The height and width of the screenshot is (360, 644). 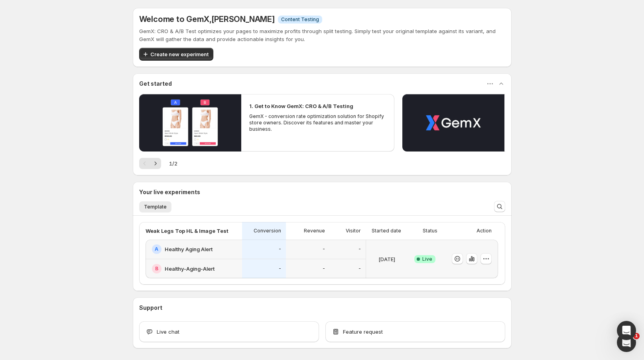 What do you see at coordinates (427, 259) in the screenshot?
I see `span: Live` at bounding box center [427, 259].